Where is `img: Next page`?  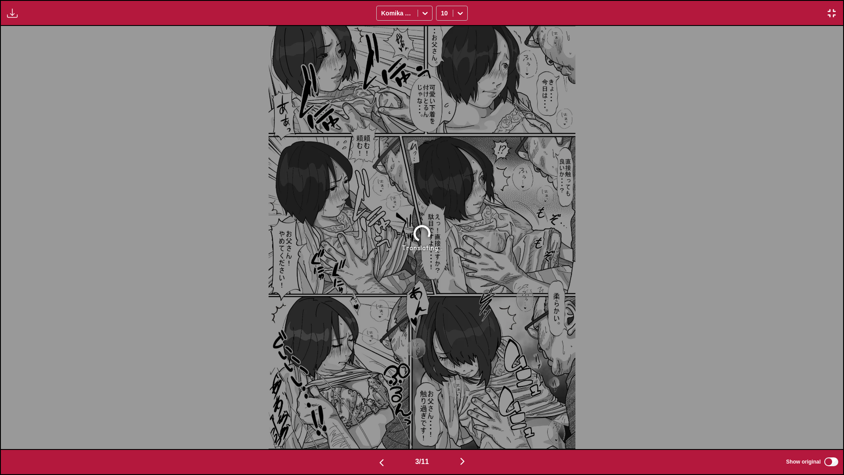 img: Next page is located at coordinates (462, 461).